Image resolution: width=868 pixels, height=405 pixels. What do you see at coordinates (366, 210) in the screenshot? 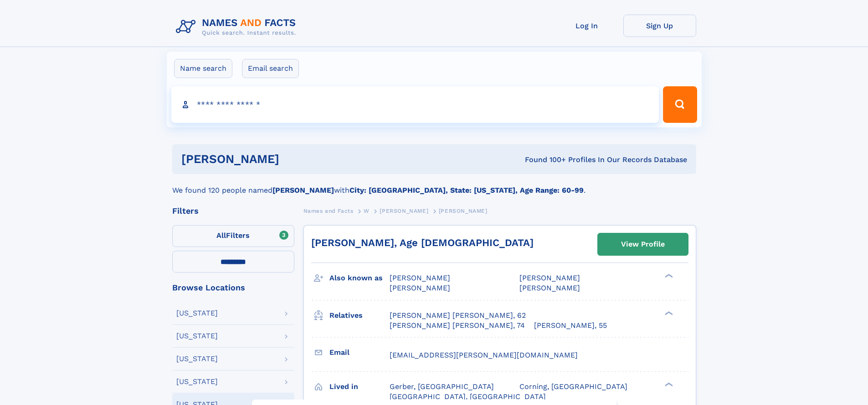
I see `a: W` at bounding box center [366, 210].